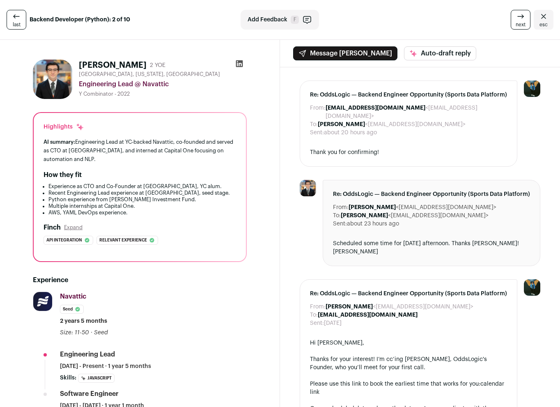 The width and height of the screenshot is (560, 407). What do you see at coordinates (89, 394) in the screenshot?
I see `div: Software Engineer` at bounding box center [89, 394].